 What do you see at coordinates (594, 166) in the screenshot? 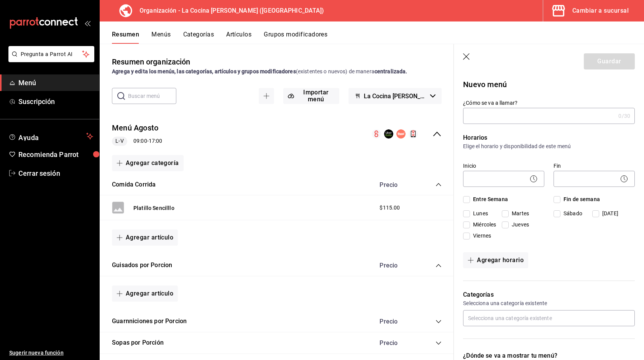
I see `label: Fin` at bounding box center [594, 166].